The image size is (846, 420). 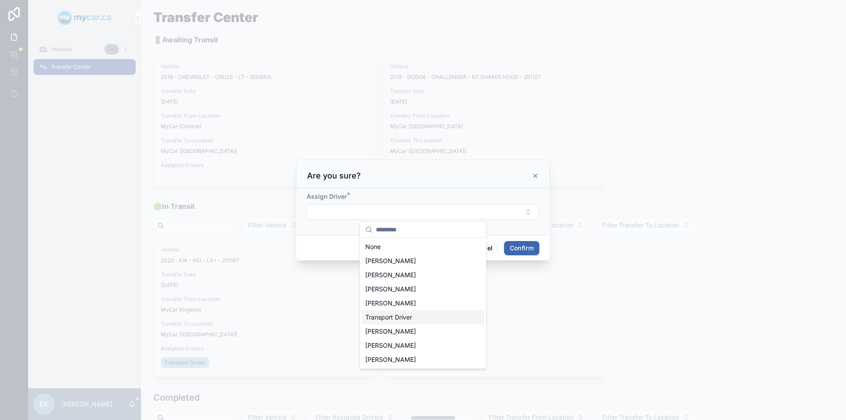 What do you see at coordinates (423, 212) in the screenshot?
I see `button: Select Button` at bounding box center [423, 212].